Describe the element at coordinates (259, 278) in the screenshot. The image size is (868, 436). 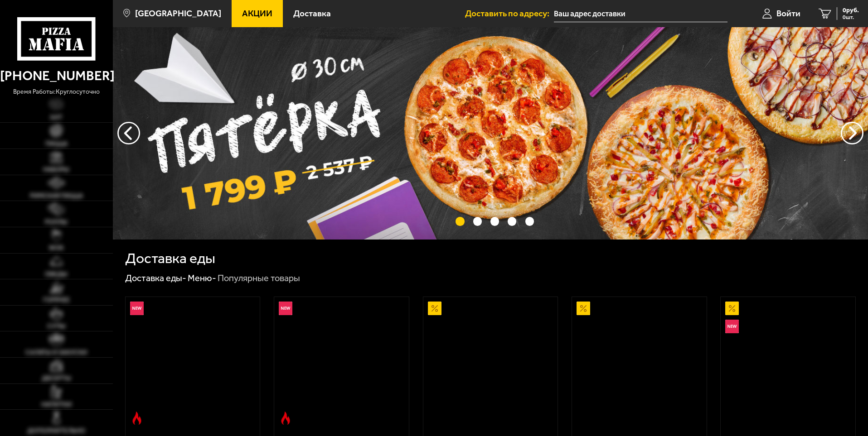
I see `div: Популярные товары` at that location.